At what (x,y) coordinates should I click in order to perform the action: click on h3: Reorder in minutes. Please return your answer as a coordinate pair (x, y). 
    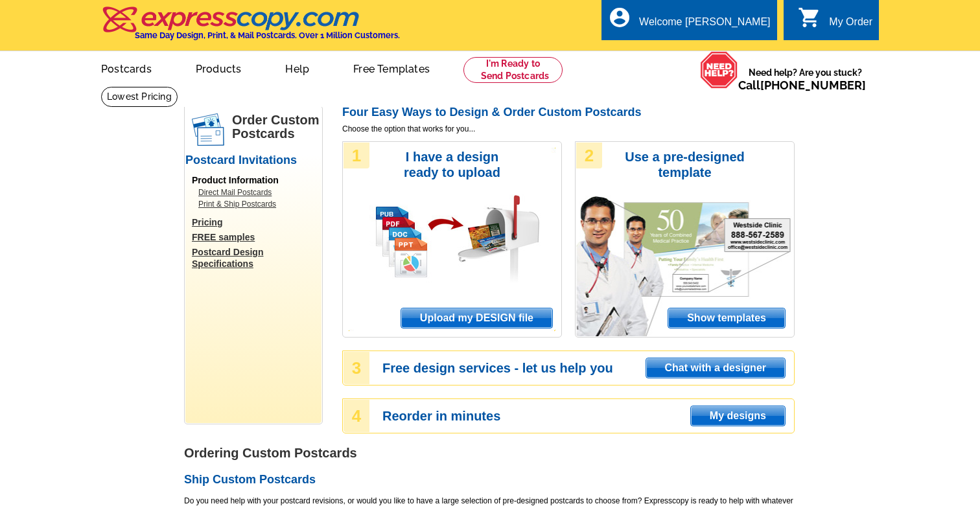
    Looking at the image, I should click on (588, 416).